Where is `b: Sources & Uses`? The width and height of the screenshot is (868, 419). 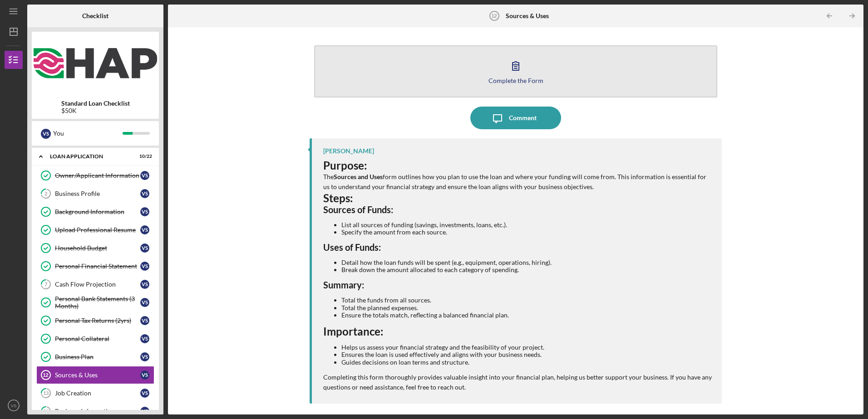 b: Sources & Uses is located at coordinates (527, 16).